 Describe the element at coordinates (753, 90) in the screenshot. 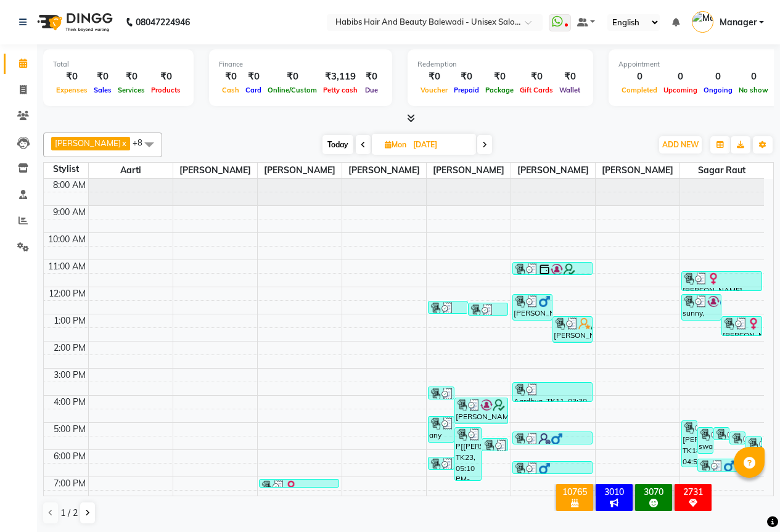

I see `span: No show` at that location.